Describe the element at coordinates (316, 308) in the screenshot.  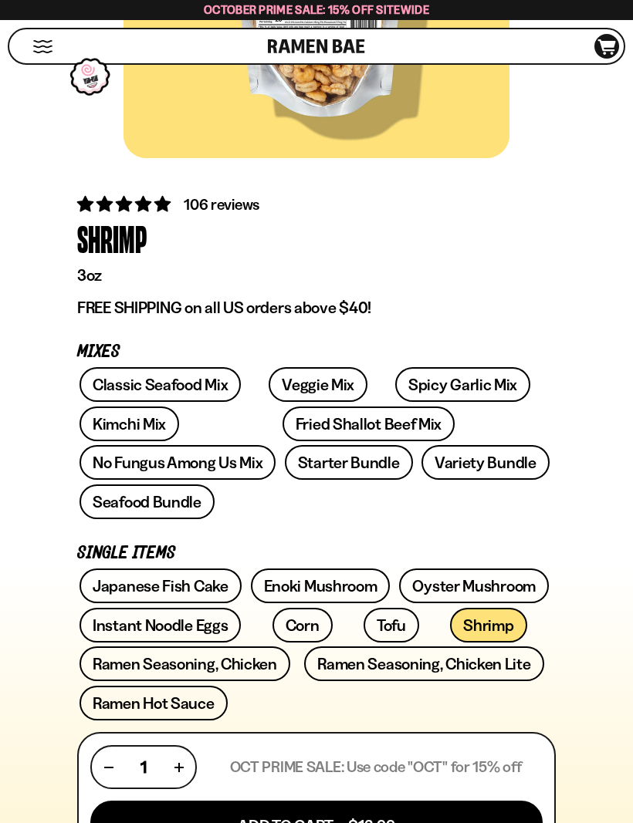
I see `p: FREE SHIPPING on all US orders above $40!` at that location.